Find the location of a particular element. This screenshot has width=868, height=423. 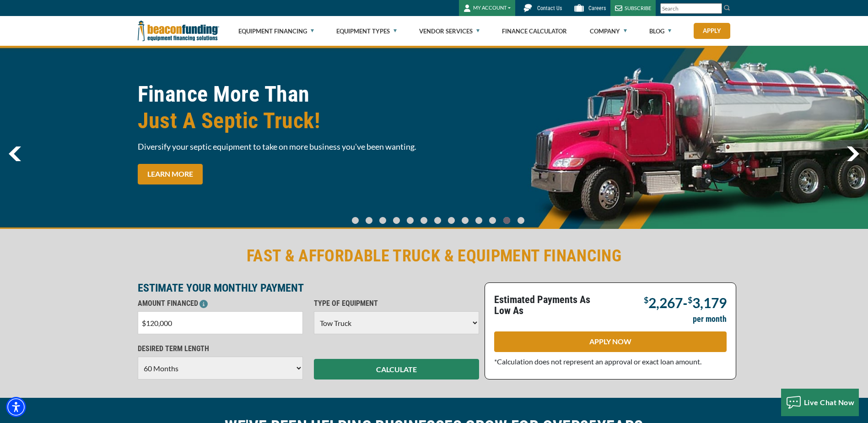

a: previous is located at coordinates (15, 154).